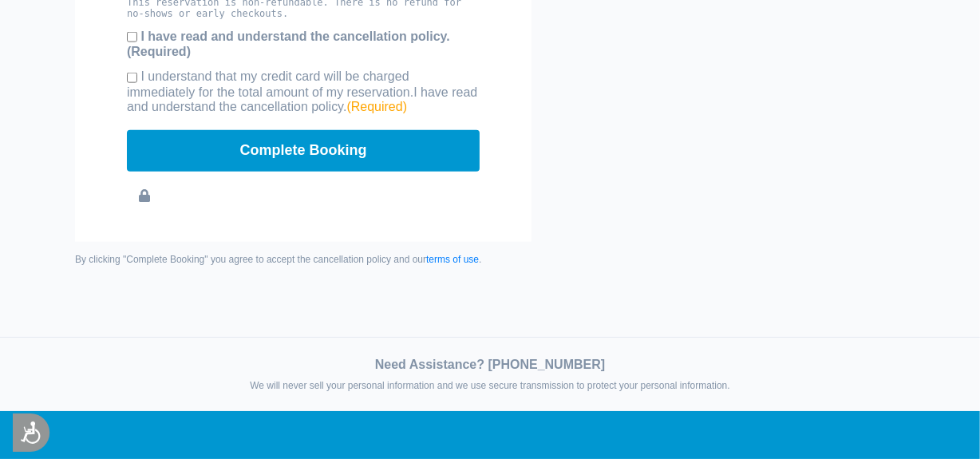 Image resolution: width=980 pixels, height=459 pixels. I want to click on input: I understand that my credit card will be charged immediately for the total amount of my reservati..., so click(131, 77).